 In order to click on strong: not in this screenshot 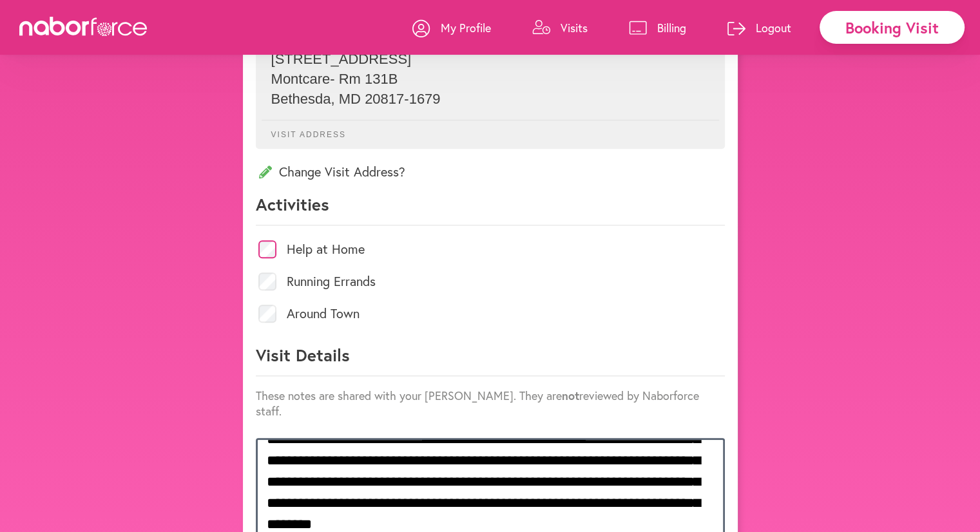, I will do `click(570, 395)`.